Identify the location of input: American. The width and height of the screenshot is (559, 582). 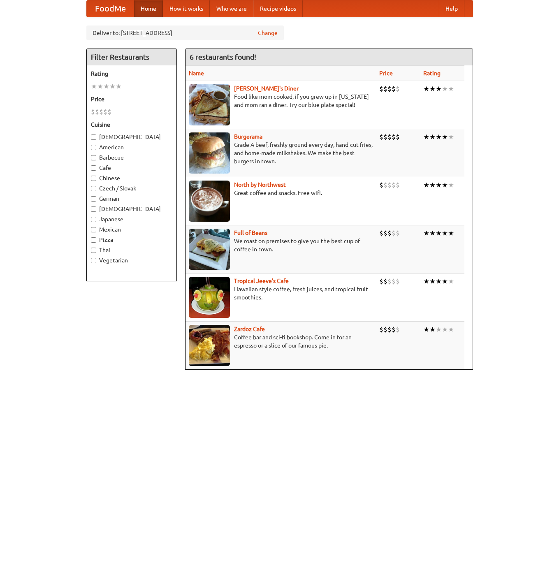
(93, 147).